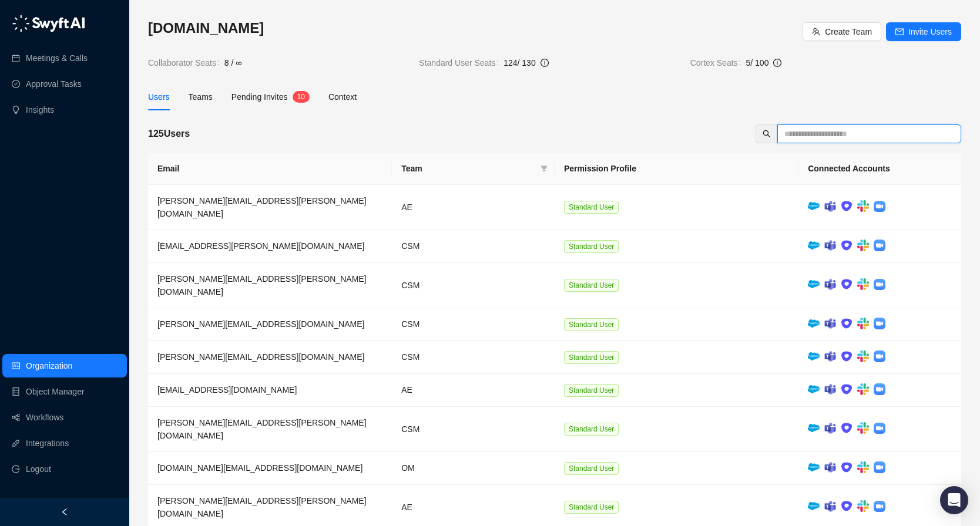  I want to click on th: Permission Profile, so click(676, 168).